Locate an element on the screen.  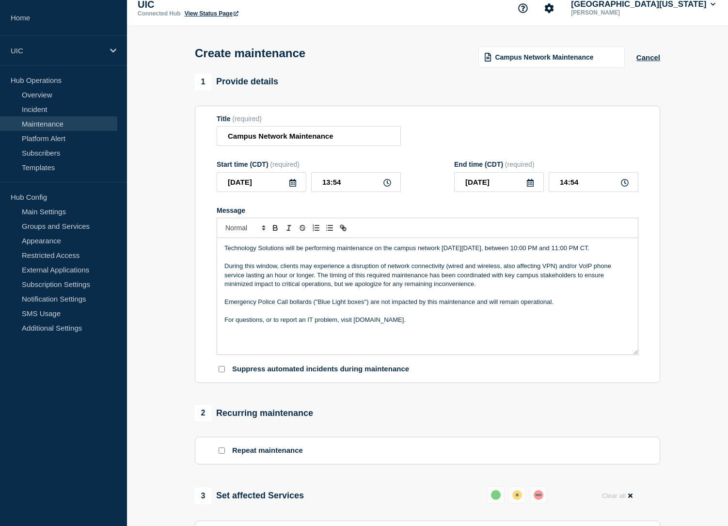
p: Suppress automated incidents during maintenance is located at coordinates (320, 369).